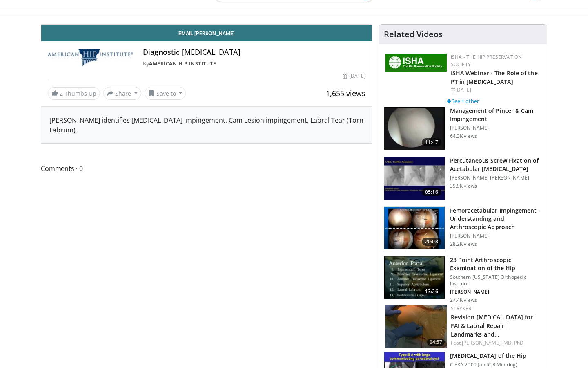 Image resolution: width=588 pixels, height=368 pixels. I want to click on span: 1,655 views, so click(345, 93).